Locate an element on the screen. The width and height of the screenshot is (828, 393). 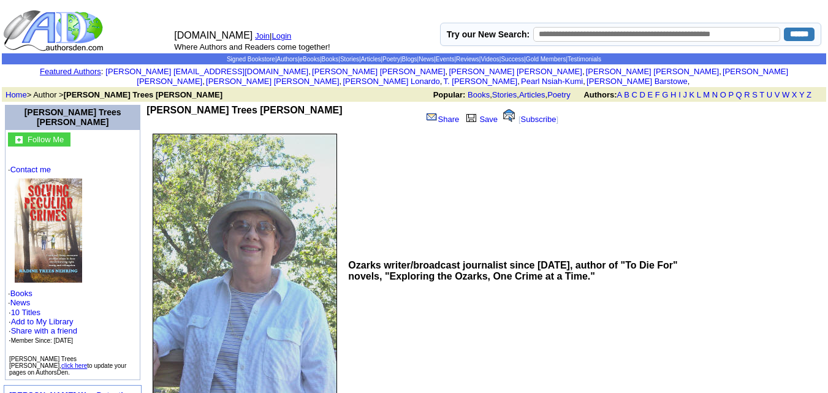
a: Success is located at coordinates (513, 59).